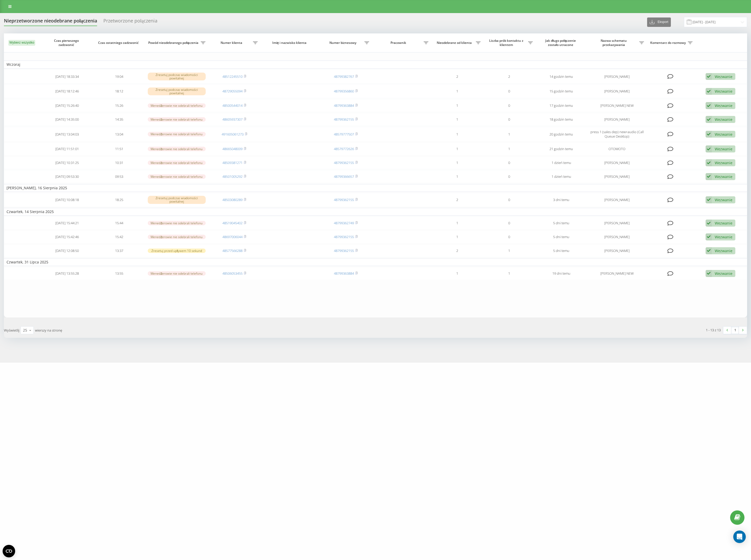 The height and width of the screenshot is (560, 751). I want to click on a: 48799356860, so click(344, 91).